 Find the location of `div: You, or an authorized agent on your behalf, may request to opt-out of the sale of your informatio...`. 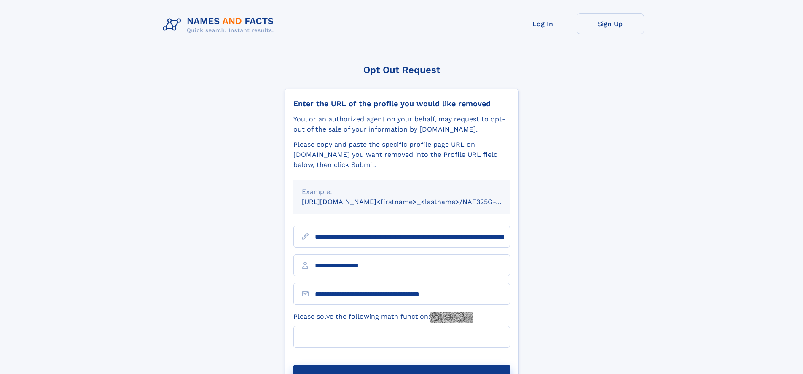

div: You, or an authorized agent on your behalf, may request to opt-out of the sale of your informatio... is located at coordinates (401, 124).